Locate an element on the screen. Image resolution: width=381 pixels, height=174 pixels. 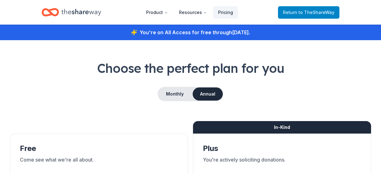
h1: Choose the perfect plan for you is located at coordinates (191, 68).